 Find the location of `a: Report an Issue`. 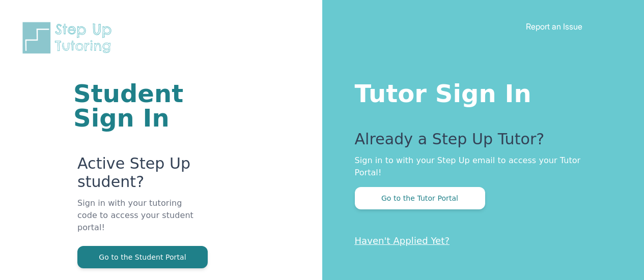

a: Report an Issue is located at coordinates (554, 26).